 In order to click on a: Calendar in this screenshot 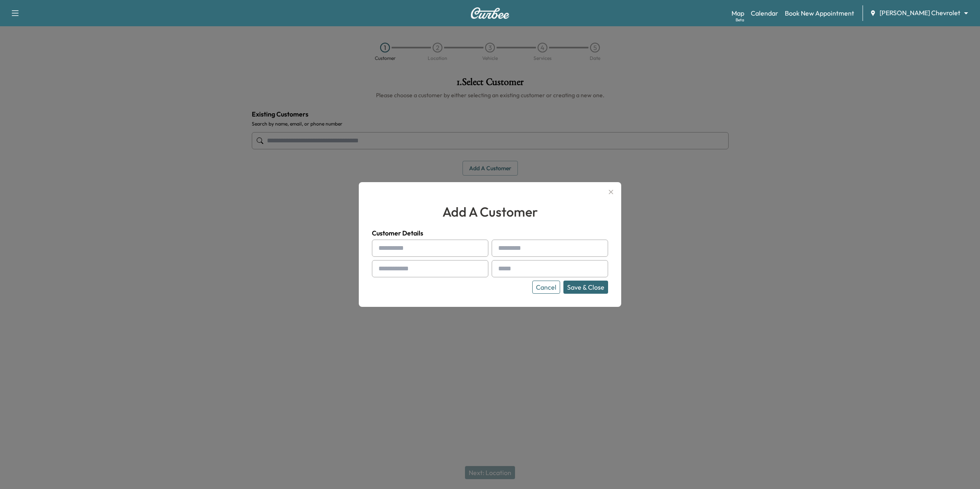, I will do `click(764, 13)`.